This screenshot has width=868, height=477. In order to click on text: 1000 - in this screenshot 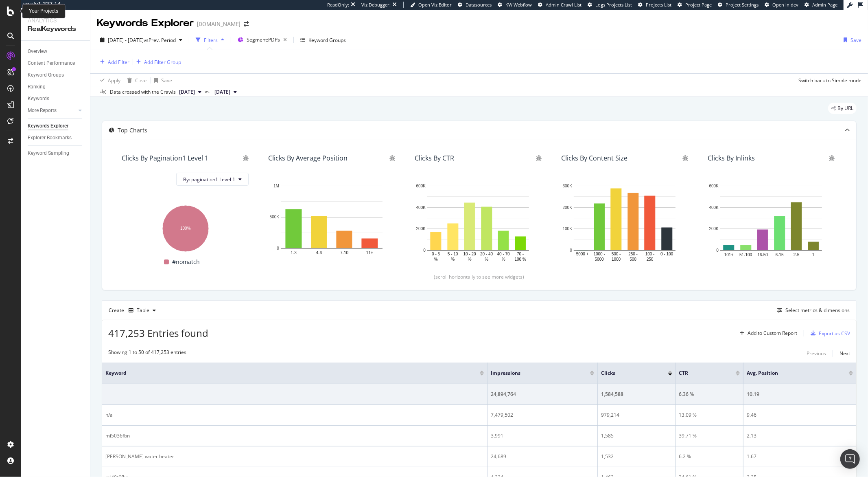, I will do `click(600, 253)`.